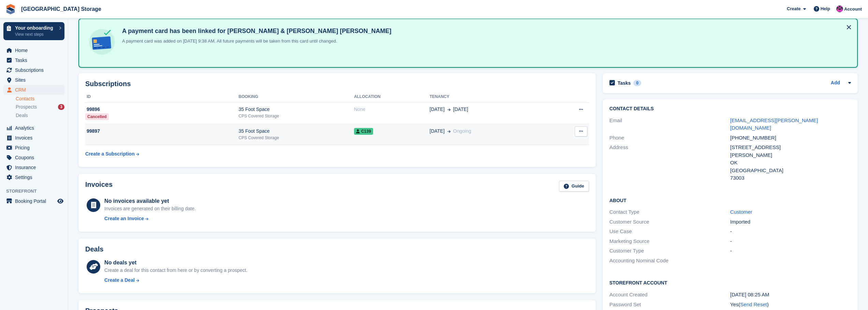  Describe the element at coordinates (489, 97) in the screenshot. I see `th: Tenancy` at that location.